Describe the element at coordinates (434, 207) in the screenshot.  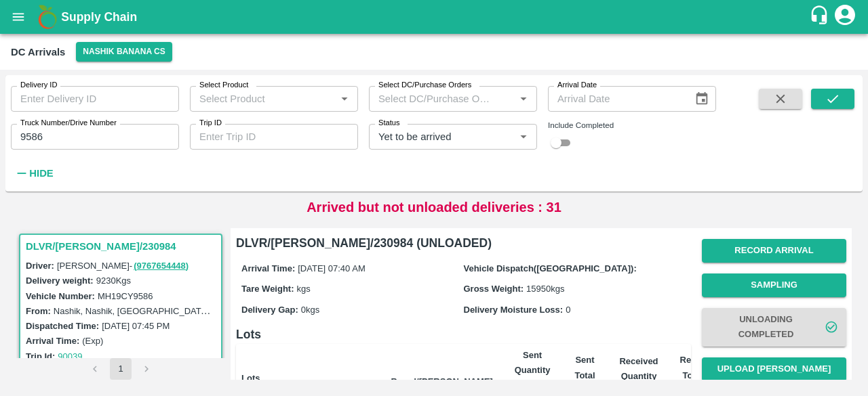
I see `p: Arrived but not unloaded deliveries : 31` at that location.